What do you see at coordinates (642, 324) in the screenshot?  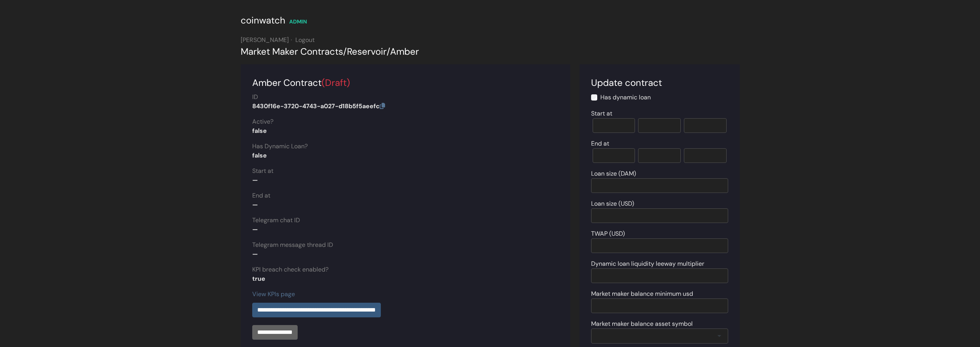 I see `label: Market maker balance asset symbol` at bounding box center [642, 324].